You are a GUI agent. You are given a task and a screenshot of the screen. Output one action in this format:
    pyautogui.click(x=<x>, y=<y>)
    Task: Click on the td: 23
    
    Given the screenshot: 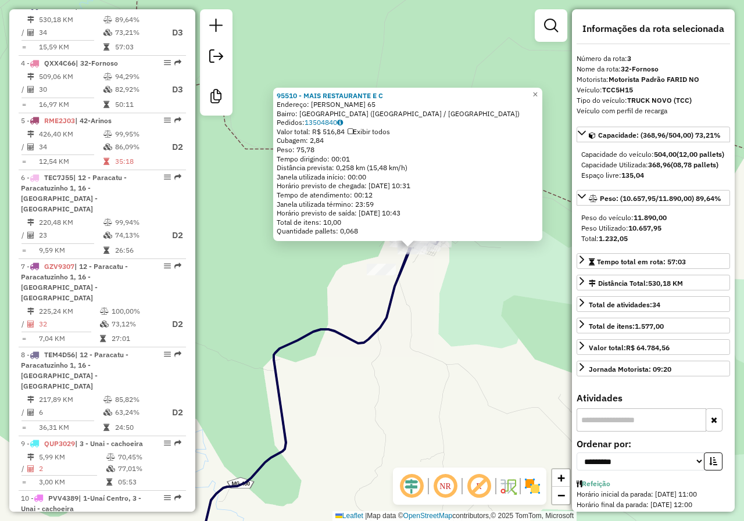 What is the action you would take?
    pyautogui.click(x=70, y=235)
    